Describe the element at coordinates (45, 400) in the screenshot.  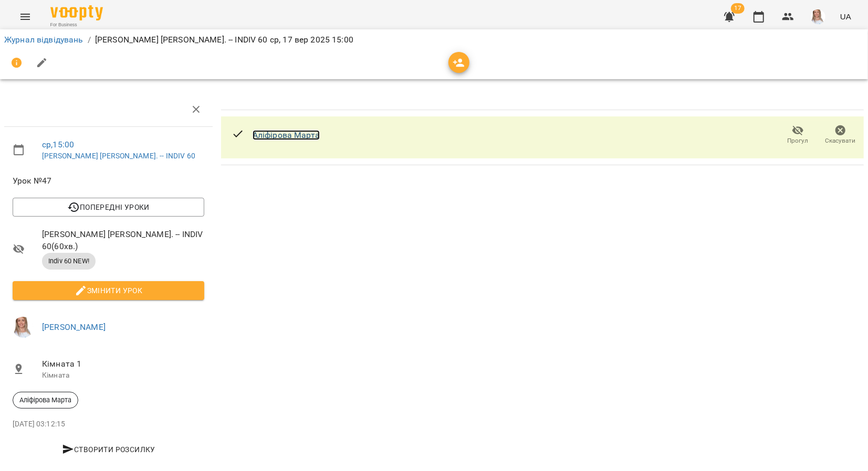
I see `span: Аліфірова Марта` at that location.